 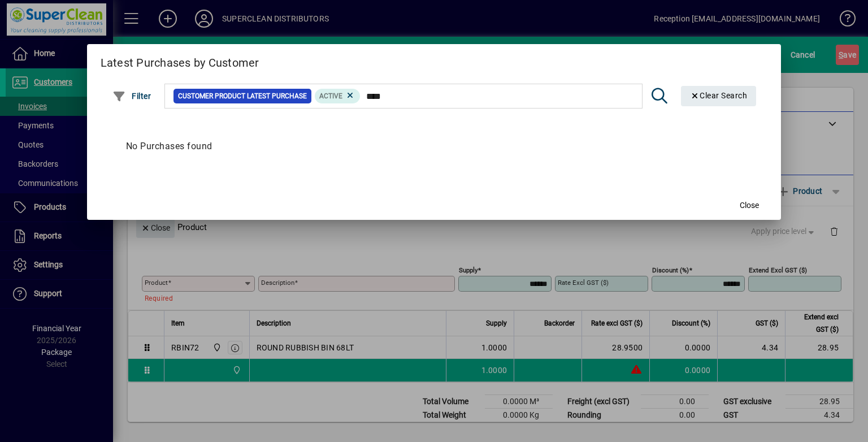 I want to click on mat-chip: Product Activation Status: Active, so click(x=338, y=96).